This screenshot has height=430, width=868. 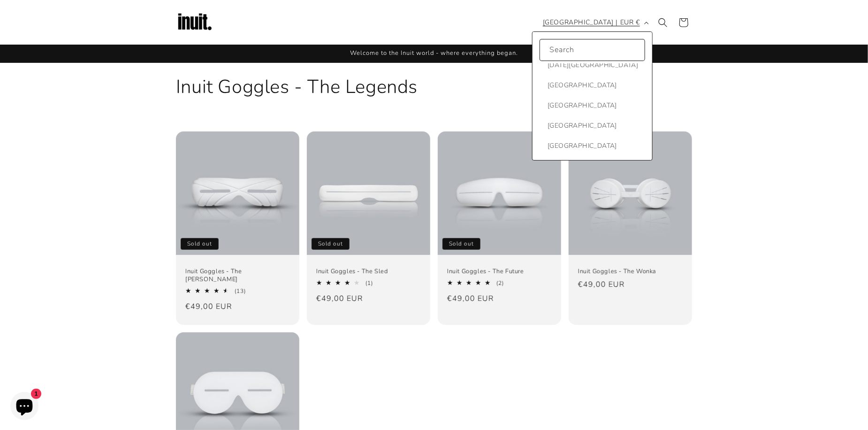 I want to click on inbox-online-store-chat: Shopify online store chat, so click(x=25, y=406).